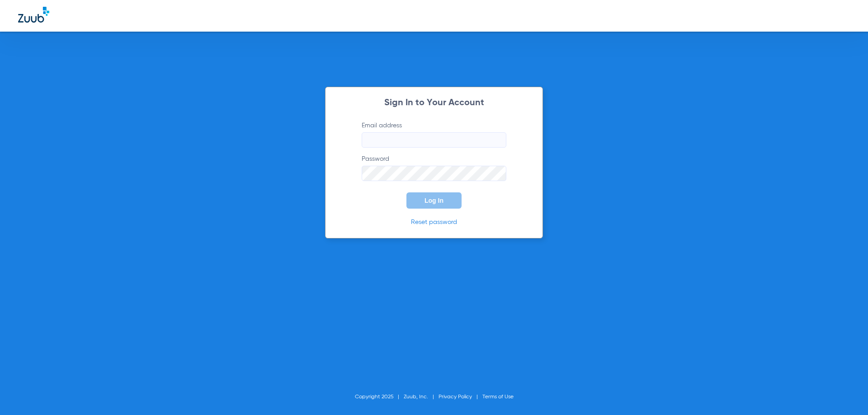 The image size is (868, 415). I want to click on a: Reset password, so click(434, 222).